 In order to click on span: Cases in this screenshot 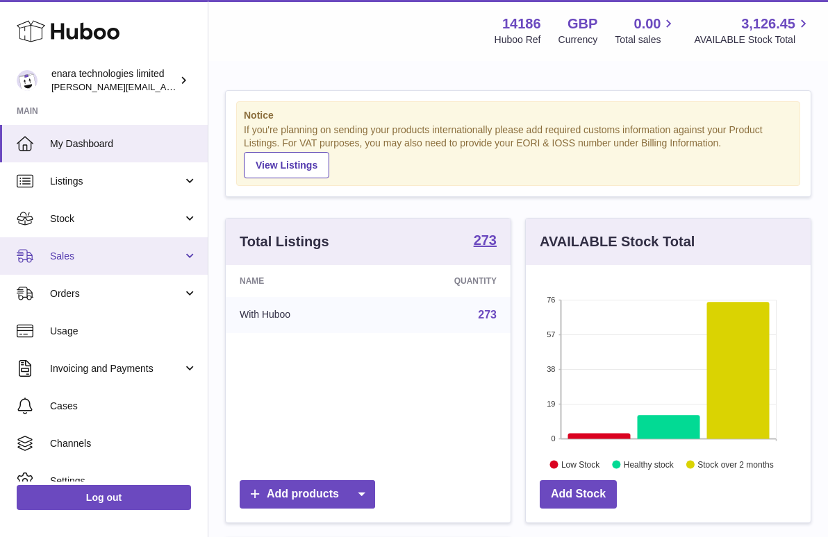, I will do `click(124, 406)`.